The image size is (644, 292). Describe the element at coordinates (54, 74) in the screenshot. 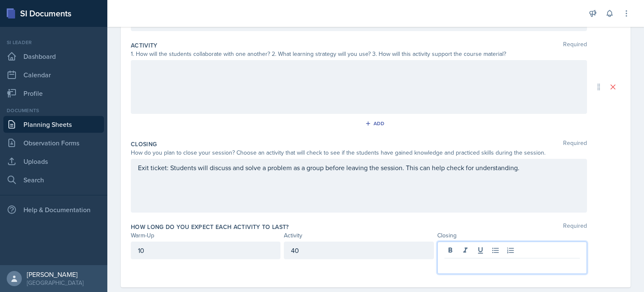

I see `a: Calendar` at that location.